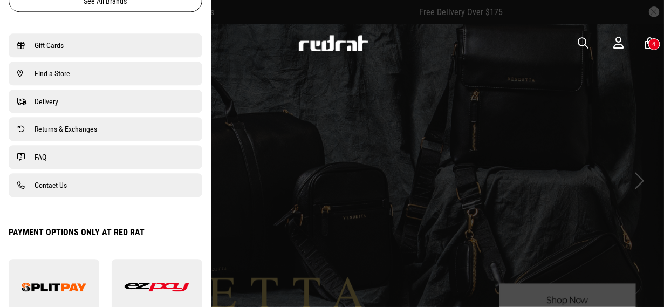  I want to click on span: Returns & Exchanges, so click(66, 129).